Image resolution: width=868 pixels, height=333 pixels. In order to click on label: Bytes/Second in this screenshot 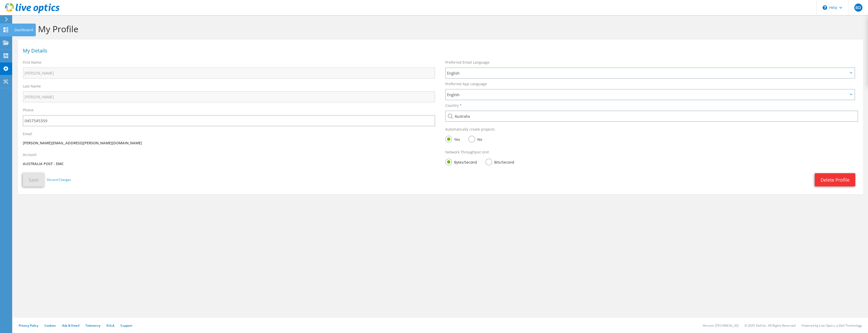, I will do `click(461, 162)`.